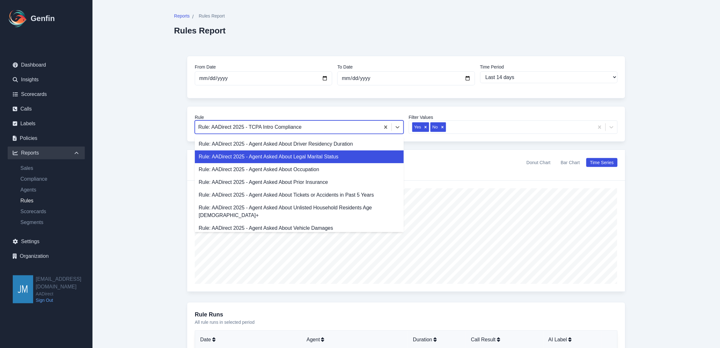 This screenshot has height=348, width=720. What do you see at coordinates (50, 190) in the screenshot?
I see `a: Agents` at bounding box center [50, 190].